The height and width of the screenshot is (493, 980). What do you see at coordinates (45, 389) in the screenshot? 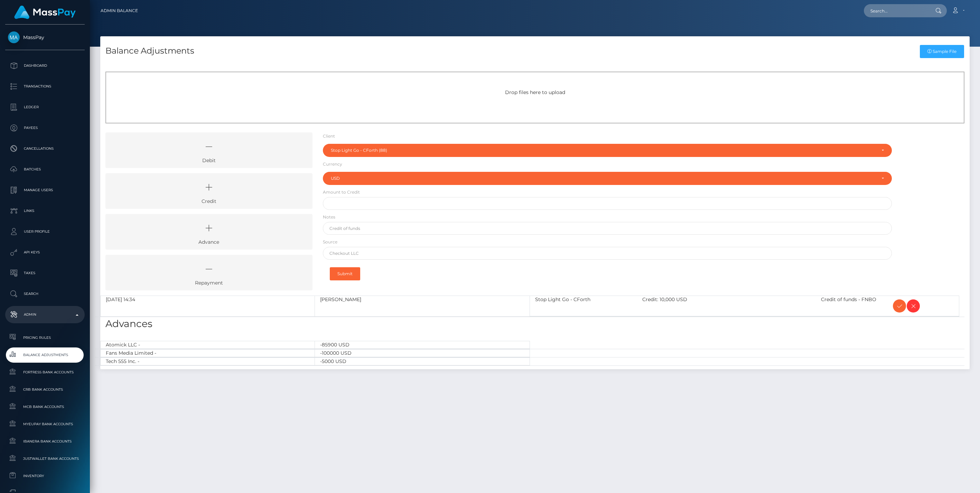
I see `span: CRB Bank Accounts` at bounding box center [45, 389].